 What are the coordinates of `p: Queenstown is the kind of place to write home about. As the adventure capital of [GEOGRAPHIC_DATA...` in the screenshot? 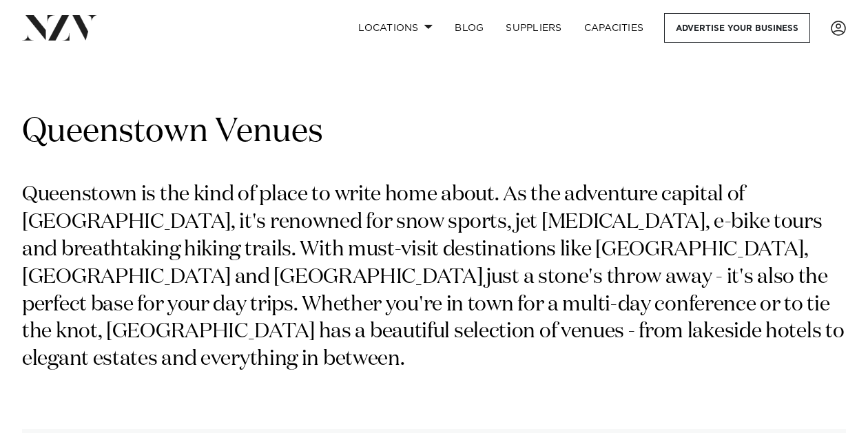 It's located at (434, 278).